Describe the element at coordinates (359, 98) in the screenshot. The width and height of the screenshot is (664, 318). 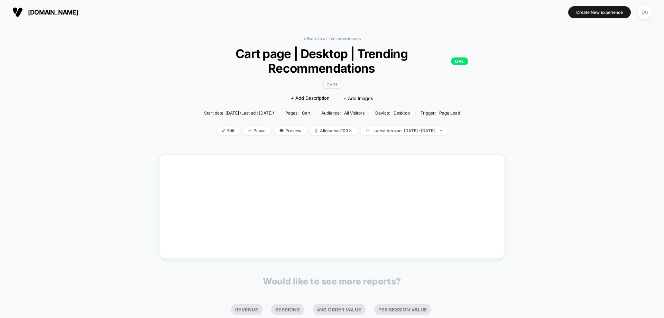
I see `span: + Add Images` at that location.